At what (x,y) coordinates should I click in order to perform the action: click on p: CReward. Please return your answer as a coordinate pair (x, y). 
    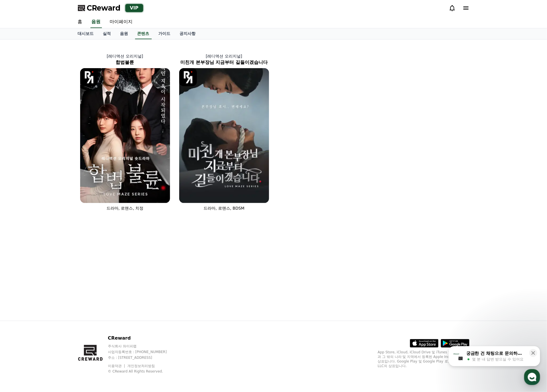
    Looking at the image, I should click on (143, 338).